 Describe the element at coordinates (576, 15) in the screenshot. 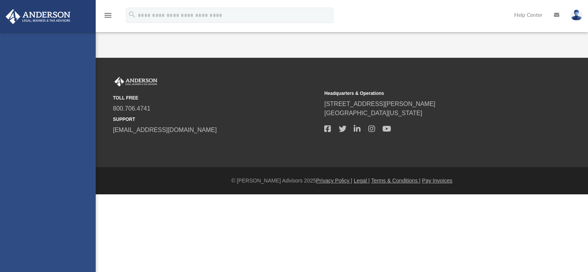

I see `img: User Pic` at that location.